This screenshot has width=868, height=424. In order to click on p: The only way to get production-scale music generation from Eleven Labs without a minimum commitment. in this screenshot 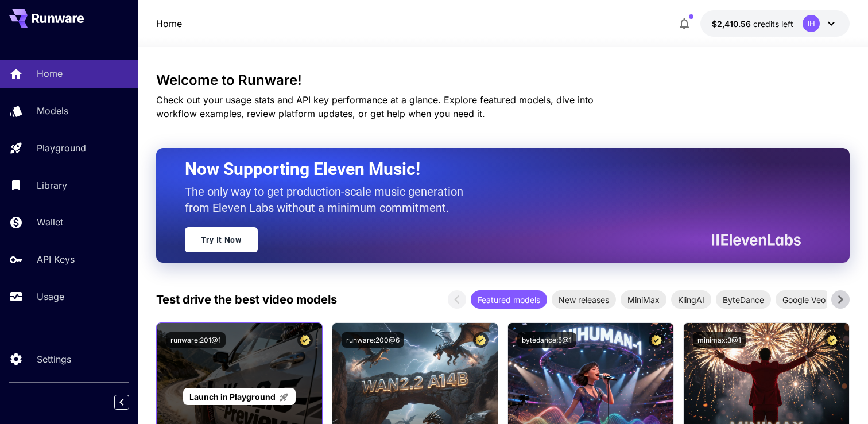, I will do `click(329, 200)`.